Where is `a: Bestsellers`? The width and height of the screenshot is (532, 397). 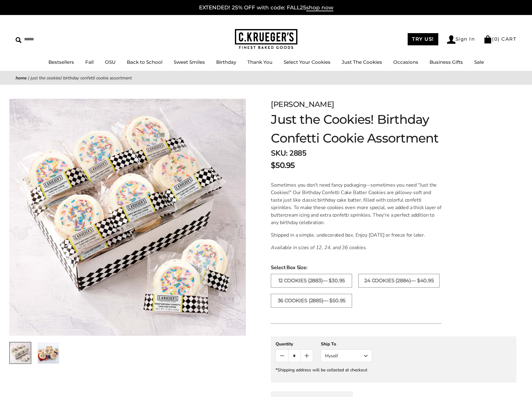
a: Bestsellers is located at coordinates (61, 62).